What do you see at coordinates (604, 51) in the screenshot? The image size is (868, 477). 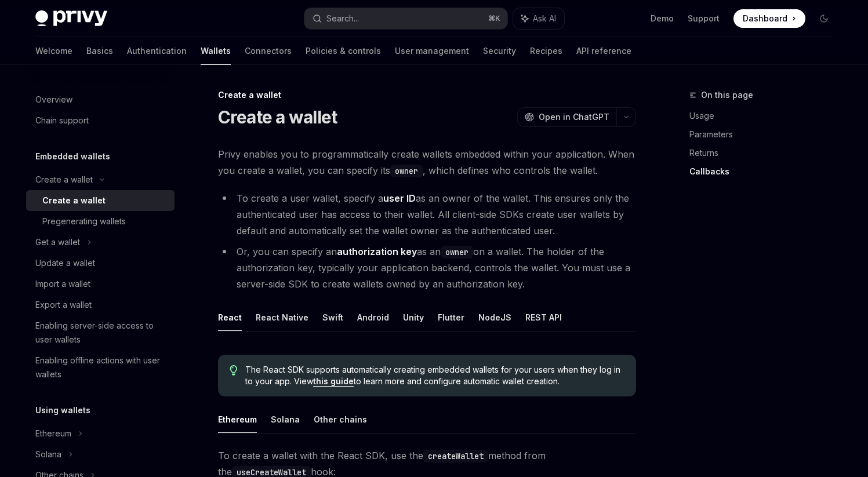 I see `a: API reference` at bounding box center [604, 51].